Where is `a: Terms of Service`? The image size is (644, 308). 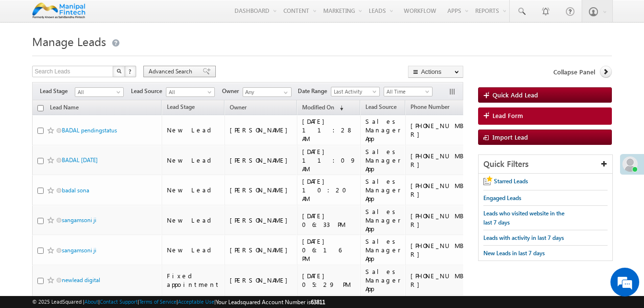
a: Terms of Service is located at coordinates (158, 302).